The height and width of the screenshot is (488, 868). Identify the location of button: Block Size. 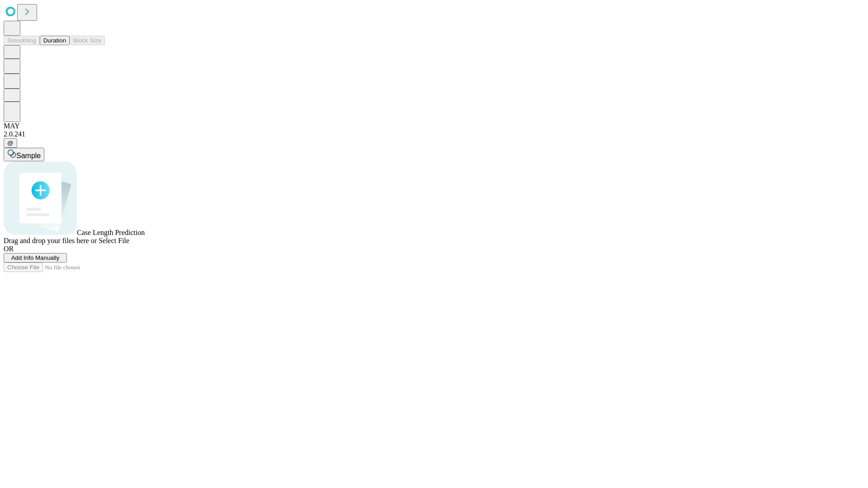
(87, 40).